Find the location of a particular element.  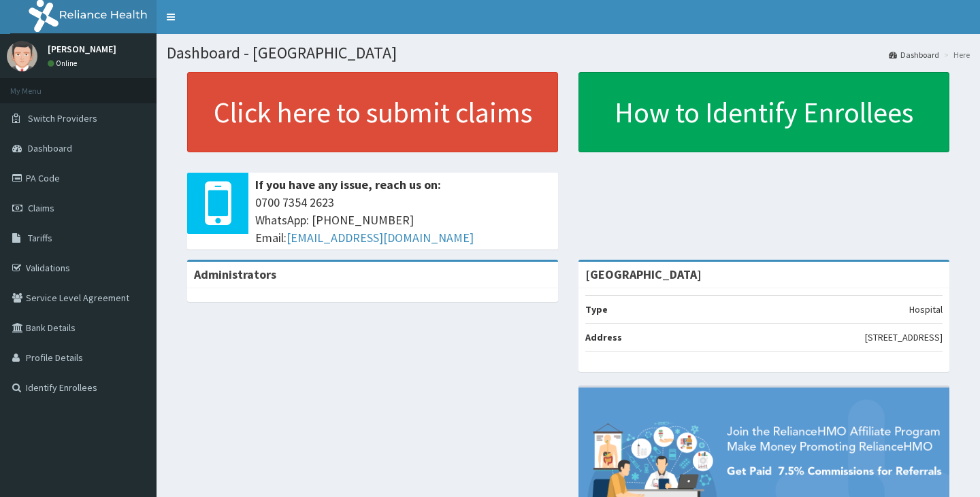

p: Hospital is located at coordinates (925, 309).